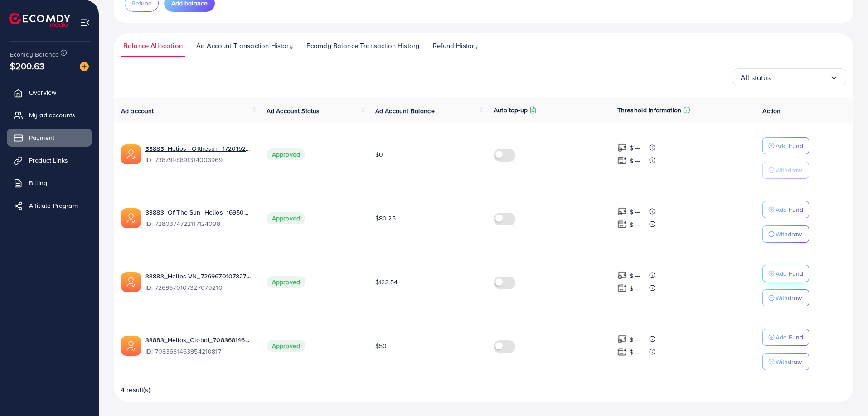 This screenshot has width=868, height=416. I want to click on span: Payment, so click(42, 138).